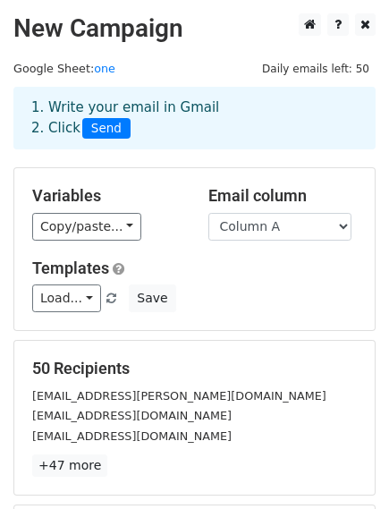 The width and height of the screenshot is (389, 509). Describe the element at coordinates (194, 118) in the screenshot. I see `div: 1. Write your email in Gmail 2. Click` at that location.